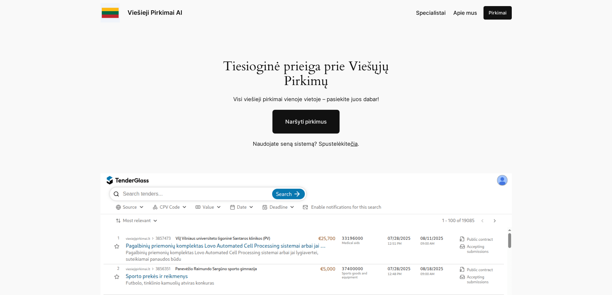 The image size is (612, 295). Describe the element at coordinates (431, 13) in the screenshot. I see `span: Specialistai` at that location.